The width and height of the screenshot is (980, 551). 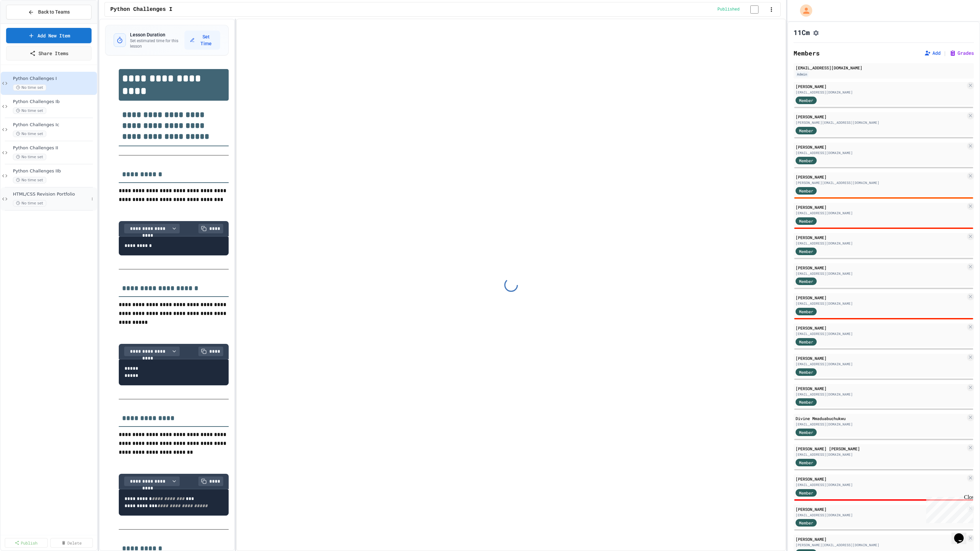 What do you see at coordinates (202, 40) in the screenshot?
I see `button: Set Time` at bounding box center [202, 40].